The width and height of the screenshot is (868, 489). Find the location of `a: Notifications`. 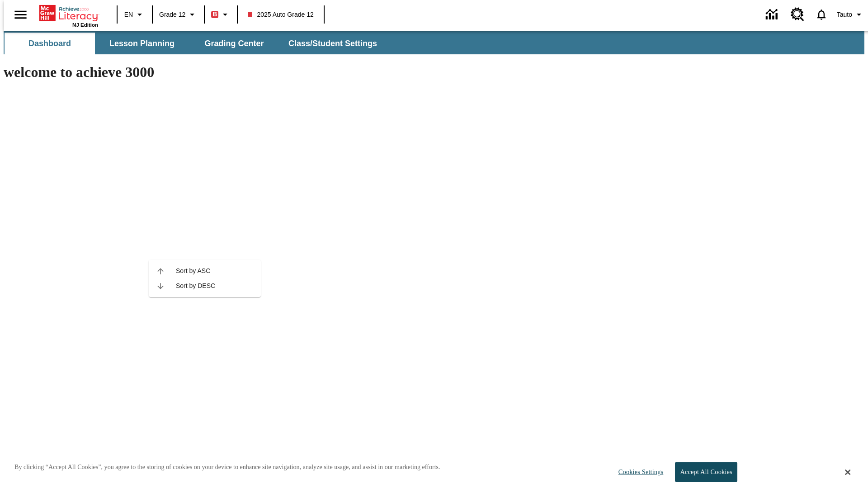

a: Notifications is located at coordinates (821, 14).